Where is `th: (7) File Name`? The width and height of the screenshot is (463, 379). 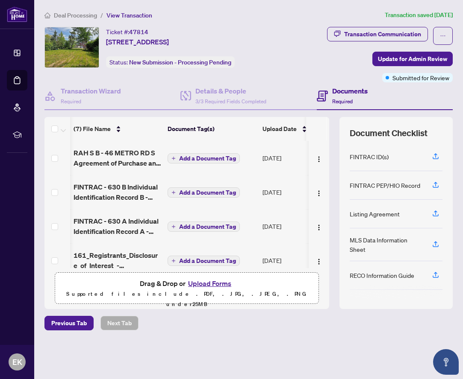
th: (7) File Name is located at coordinates (117, 129).